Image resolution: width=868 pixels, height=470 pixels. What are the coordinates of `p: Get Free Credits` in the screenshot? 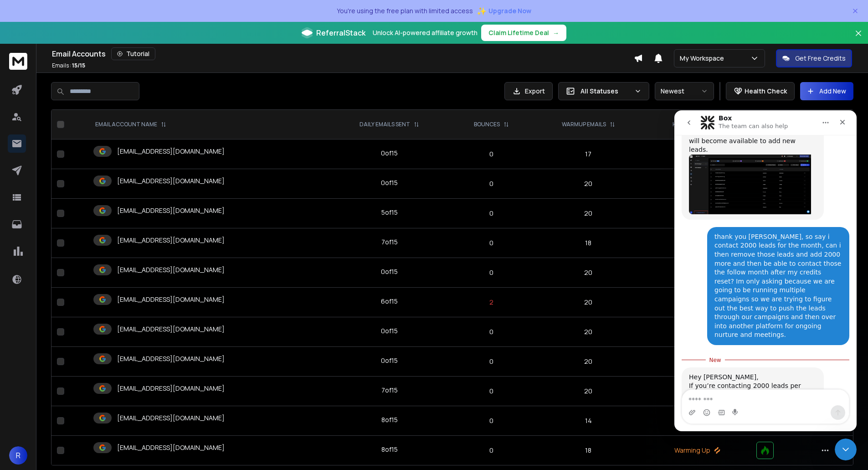 It's located at (820, 59).